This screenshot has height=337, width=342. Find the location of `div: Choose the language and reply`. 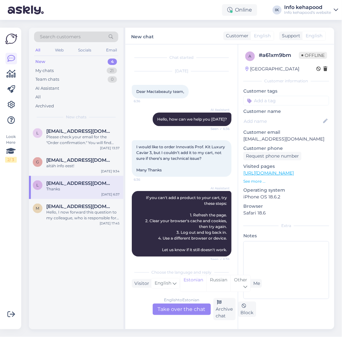

div: Choose the language and reply is located at coordinates (182, 272).